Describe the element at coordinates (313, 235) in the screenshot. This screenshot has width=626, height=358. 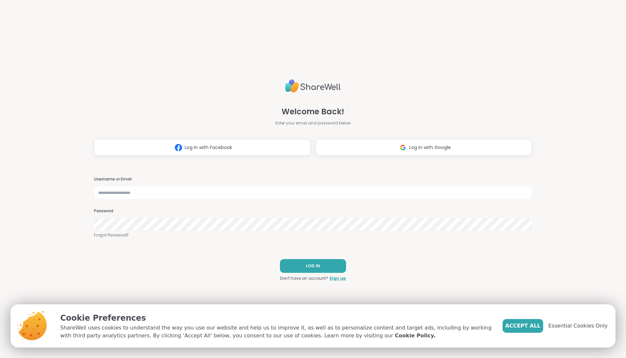
I see `a: Forgot Password?` at that location.